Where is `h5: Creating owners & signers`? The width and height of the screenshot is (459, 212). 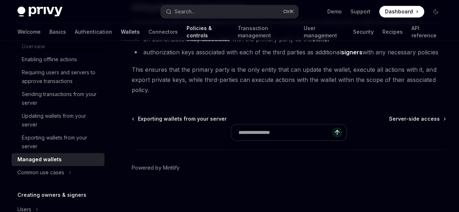
h5: Creating owners & signers is located at coordinates (52, 195).